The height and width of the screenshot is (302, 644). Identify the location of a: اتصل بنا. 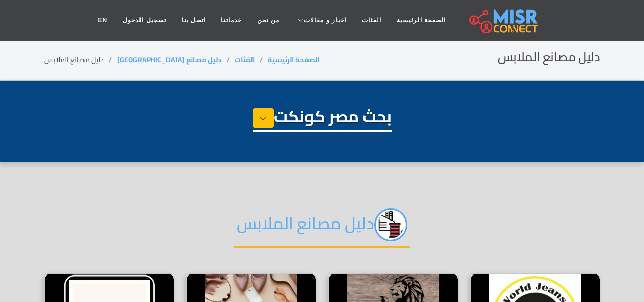
(194, 20).